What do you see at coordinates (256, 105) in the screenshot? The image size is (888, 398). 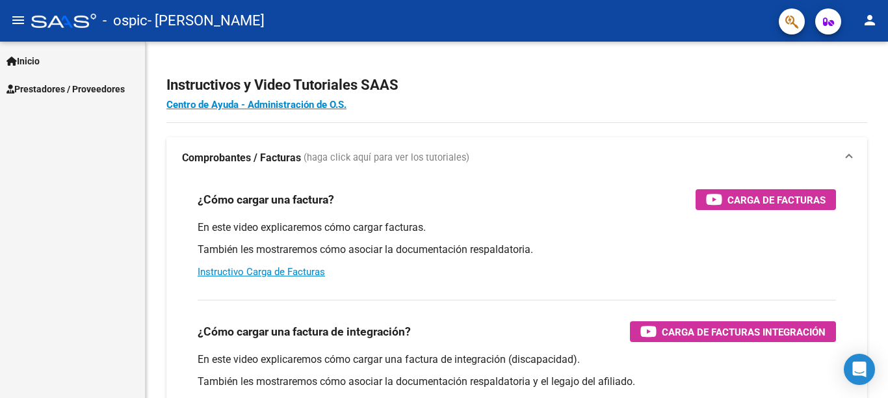 I see `a: Centro de Ayuda - Administración de O.S.` at bounding box center [256, 105].